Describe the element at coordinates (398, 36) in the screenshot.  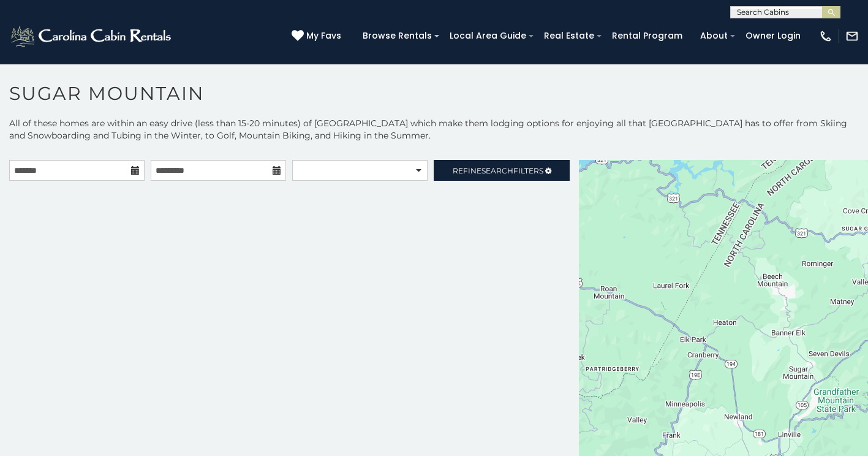
I see `a: Browse Rentals` at that location.